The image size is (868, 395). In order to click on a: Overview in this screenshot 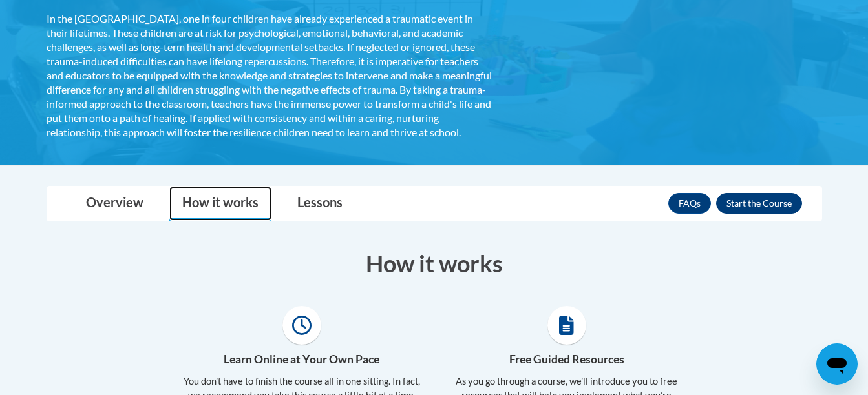, I will do `click(115, 204)`.